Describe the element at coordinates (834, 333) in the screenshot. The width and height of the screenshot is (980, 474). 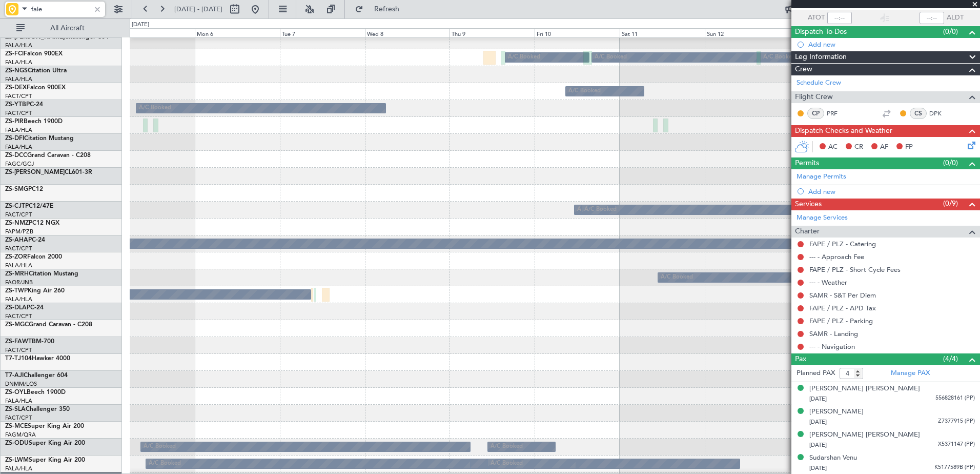
I see `a: SAMR - Landing` at that location.